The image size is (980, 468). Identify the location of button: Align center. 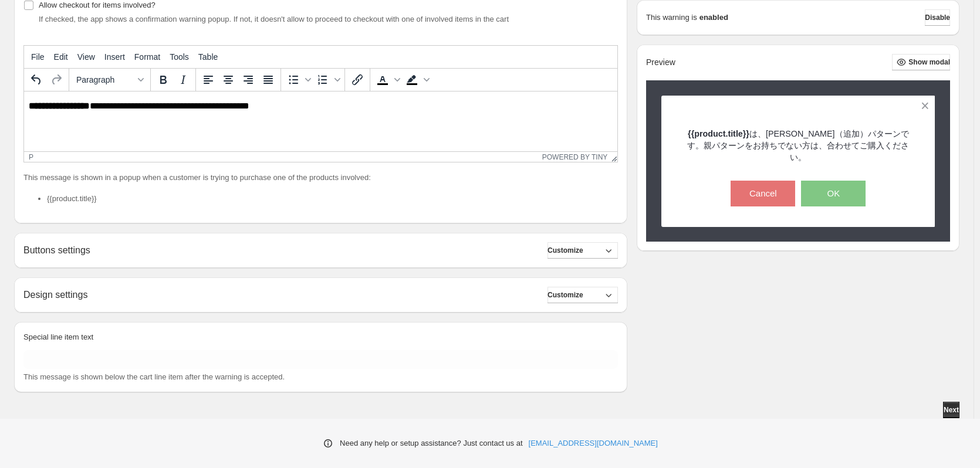
(228, 79).